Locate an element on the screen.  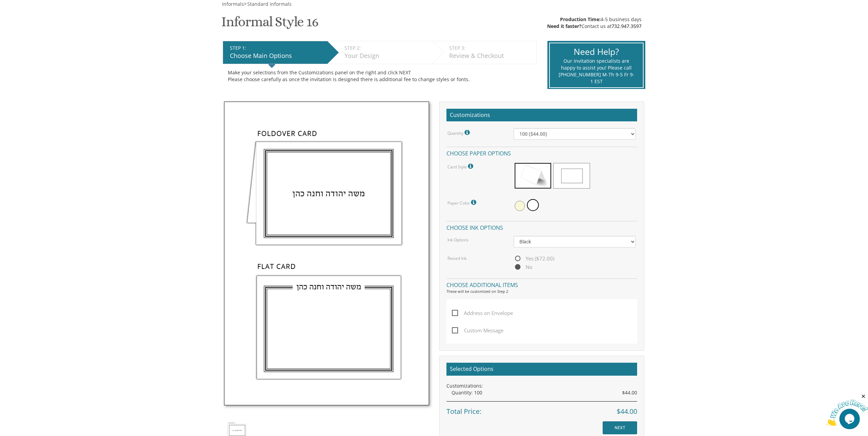
input: NEXT is located at coordinates (620, 428).